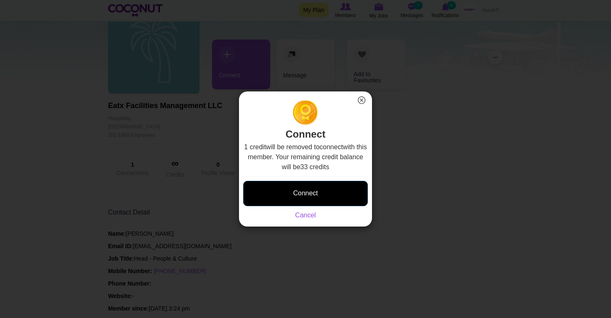 This screenshot has width=611, height=318. Describe the element at coordinates (314, 167) in the screenshot. I see `b: 33 credits` at that location.